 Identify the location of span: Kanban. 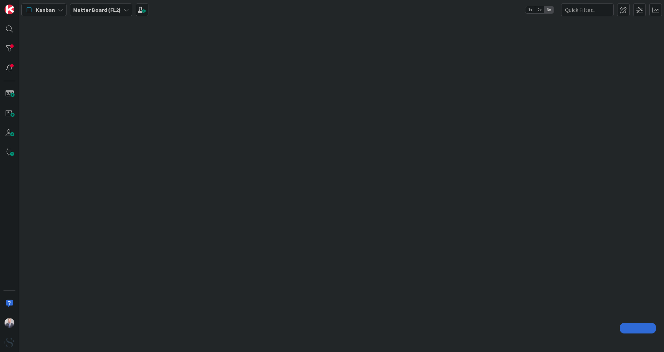
(45, 10).